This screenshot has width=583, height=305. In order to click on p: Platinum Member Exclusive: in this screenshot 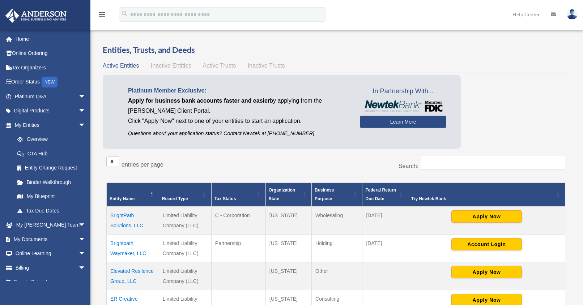, I will do `click(238, 91)`.